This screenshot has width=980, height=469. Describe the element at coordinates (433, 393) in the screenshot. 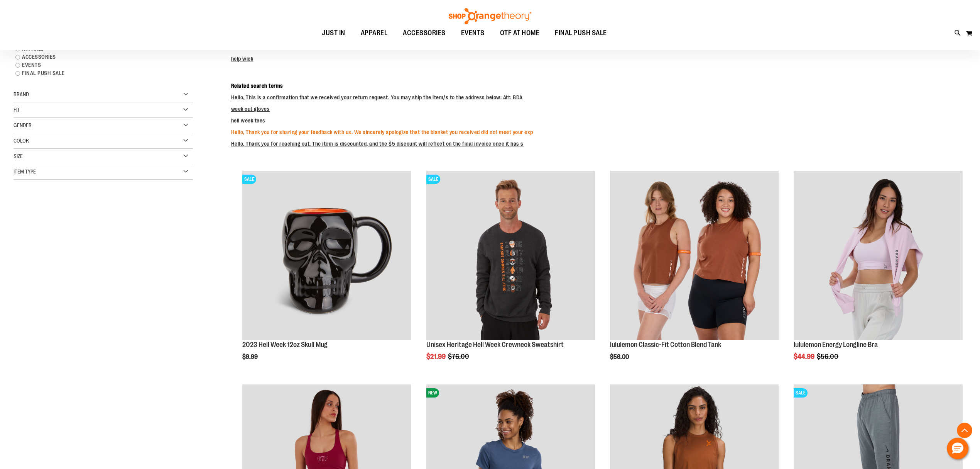

I see `span: NEW` at that location.